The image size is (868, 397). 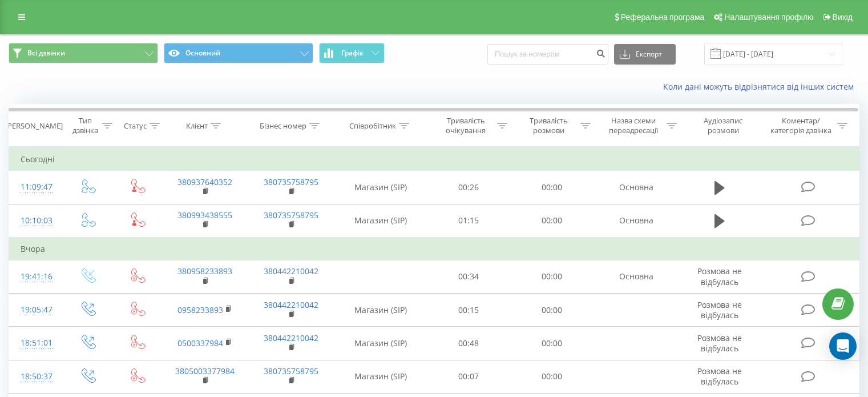 I want to click on td: Вчора, so click(x=435, y=249).